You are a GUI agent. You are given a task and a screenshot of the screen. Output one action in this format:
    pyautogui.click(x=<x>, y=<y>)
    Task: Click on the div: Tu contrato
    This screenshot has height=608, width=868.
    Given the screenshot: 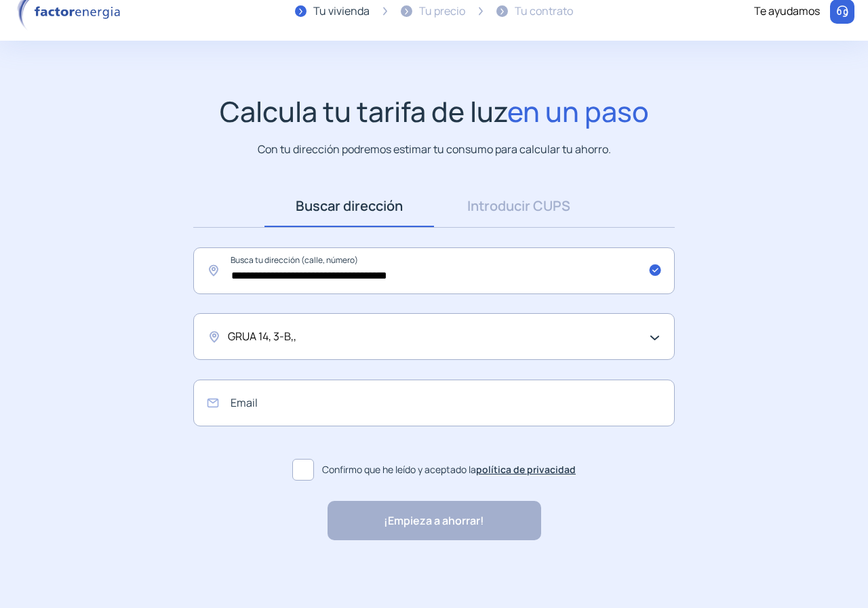 What is the action you would take?
    pyautogui.click(x=544, y=11)
    